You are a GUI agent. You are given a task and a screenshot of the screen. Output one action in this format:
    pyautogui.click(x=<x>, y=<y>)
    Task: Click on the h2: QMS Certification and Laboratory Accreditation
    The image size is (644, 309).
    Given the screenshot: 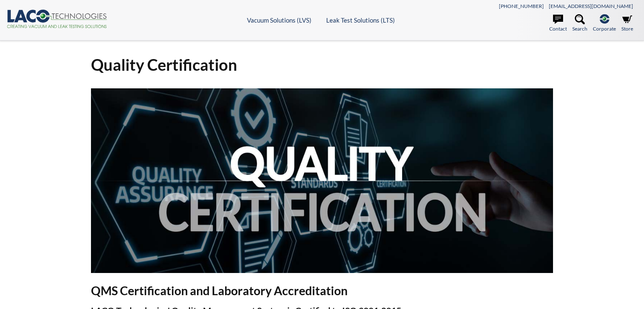 What is the action you would take?
    pyautogui.click(x=322, y=291)
    